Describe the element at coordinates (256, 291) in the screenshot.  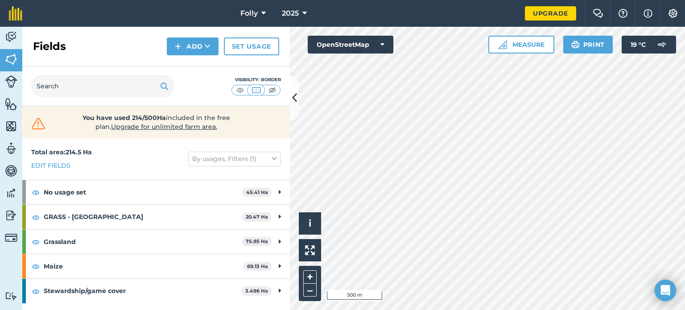
I see `strong: 3.496 Ha` at that location.